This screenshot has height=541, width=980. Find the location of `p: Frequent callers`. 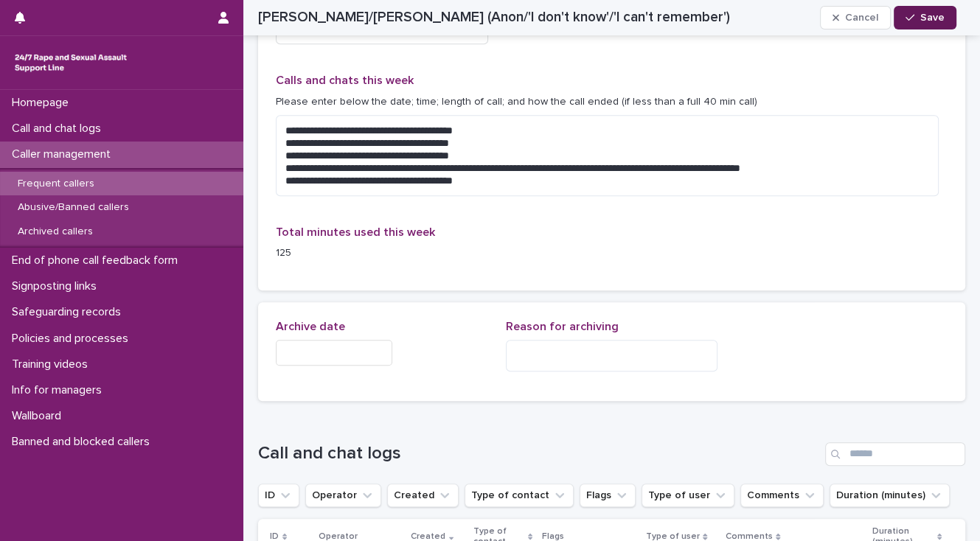

p: Frequent callers is located at coordinates (56, 184).